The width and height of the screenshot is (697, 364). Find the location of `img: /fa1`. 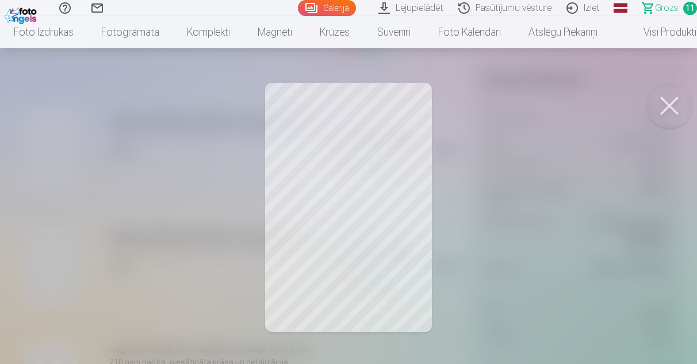

img: /fa1 is located at coordinates (22, 14).